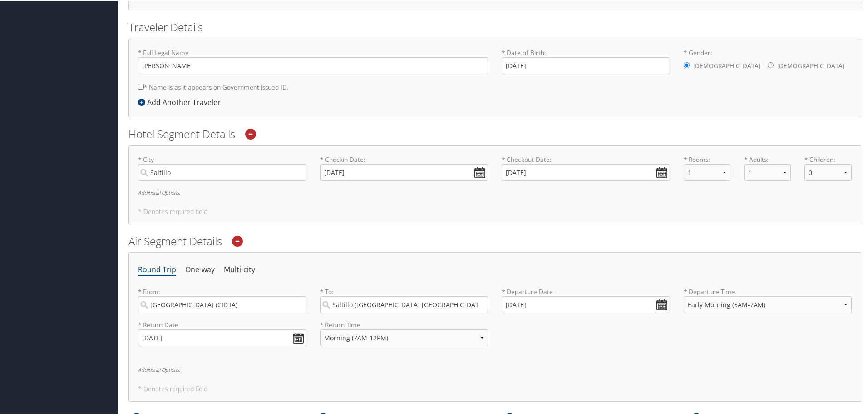  What do you see at coordinates (222, 299) in the screenshot?
I see `label: * From:` at bounding box center [222, 299].